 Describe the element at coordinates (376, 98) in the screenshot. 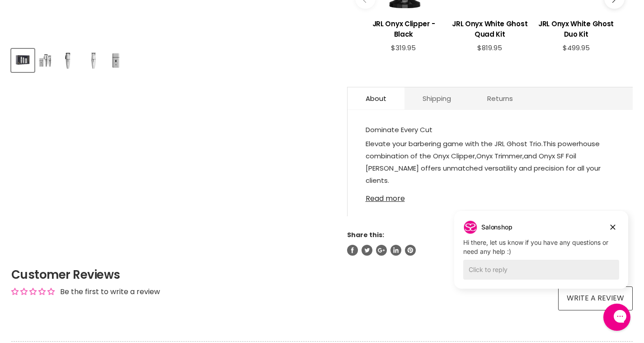

I see `a: About` at that location.